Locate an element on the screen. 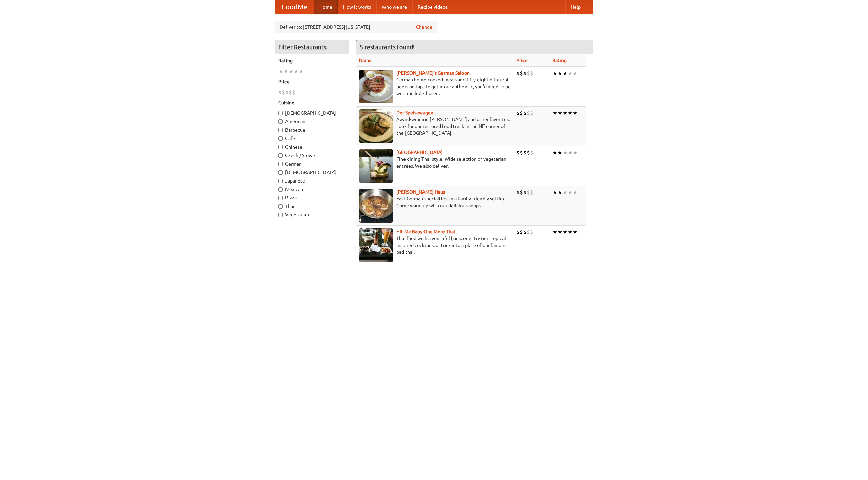 This screenshot has height=480, width=868. input: Mexican is located at coordinates (280, 189).